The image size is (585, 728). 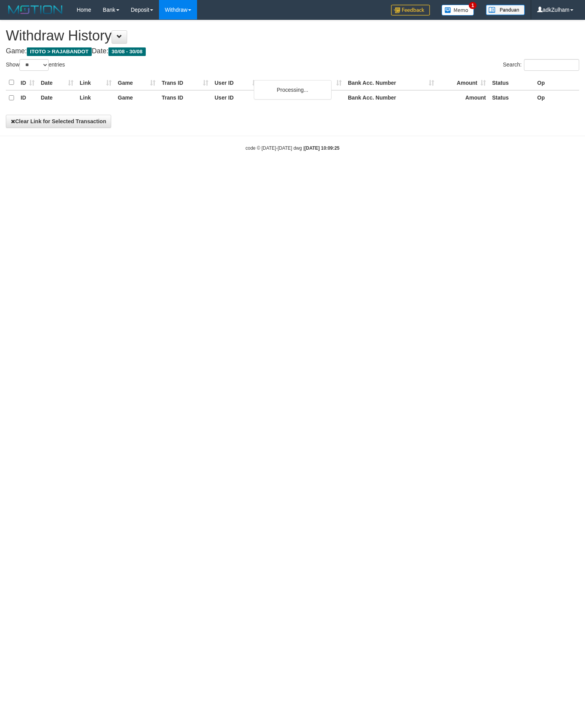 I want to click on th: Bank Acc. Name, so click(x=303, y=82).